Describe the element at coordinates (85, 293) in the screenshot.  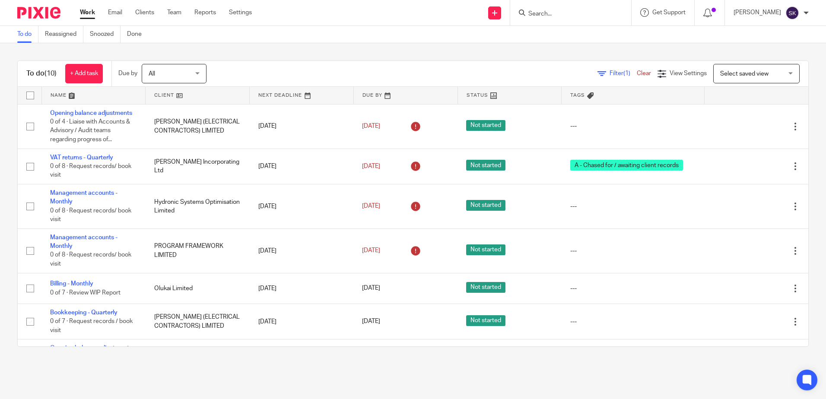
I see `span: 0 of 7 · Review WIP Report` at that location.